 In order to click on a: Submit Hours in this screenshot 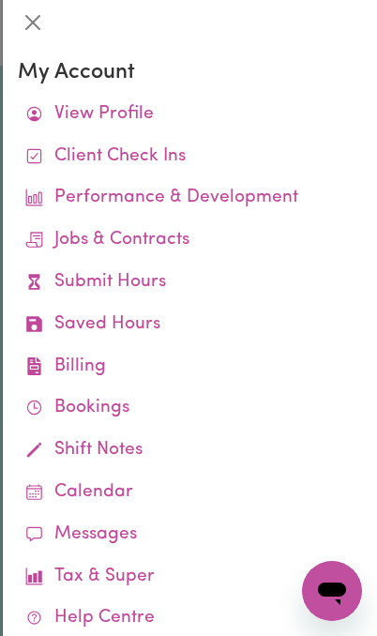, I will do `click(190, 283)`.